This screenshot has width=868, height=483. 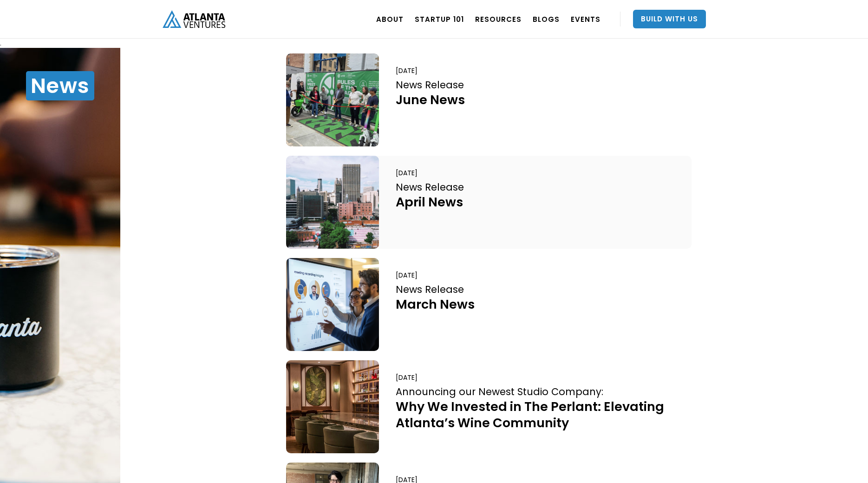 What do you see at coordinates (546, 19) in the screenshot?
I see `a: BLOGS` at bounding box center [546, 19].